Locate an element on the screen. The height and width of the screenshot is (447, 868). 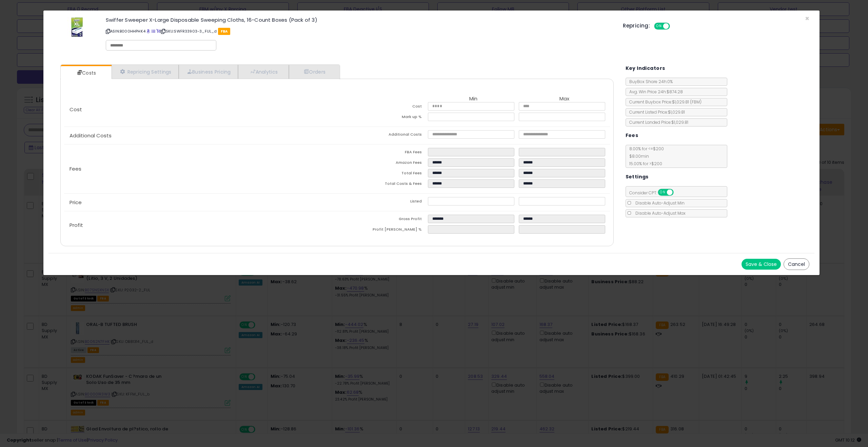
td: Amazon Fees is located at coordinates (382, 163).